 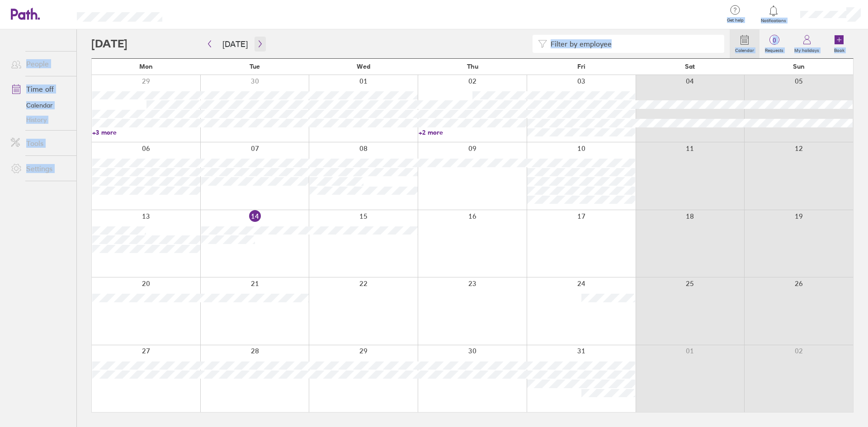 I want to click on input: Filter by employee, so click(x=633, y=44).